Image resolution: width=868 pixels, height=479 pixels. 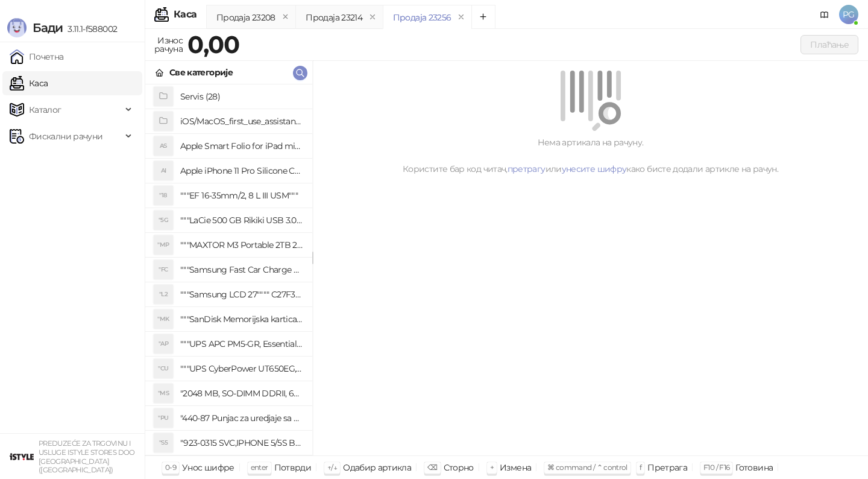 What do you see at coordinates (22, 456) in the screenshot?
I see `img: 64x64-companyLogo-77b92cf4-9946-4f36-9751-bf7bb5fd2c7d.png` at bounding box center [22, 456].